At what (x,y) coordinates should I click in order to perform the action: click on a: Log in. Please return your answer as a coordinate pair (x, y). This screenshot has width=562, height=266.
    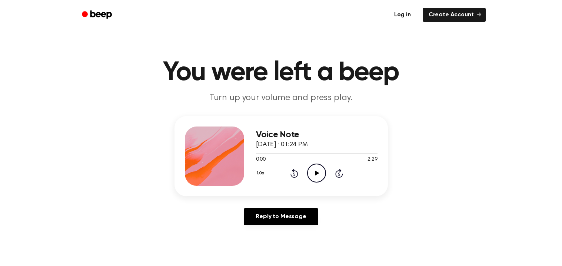
    Looking at the image, I should click on (402, 15).